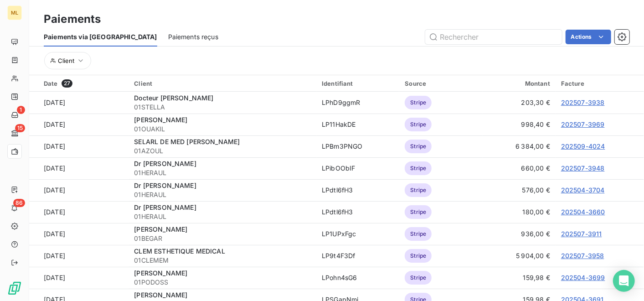 The image size is (644, 301). Describe the element at coordinates (179, 251) in the screenshot. I see `span: CLEM ESTHETIQUE MEDICAL` at that location.